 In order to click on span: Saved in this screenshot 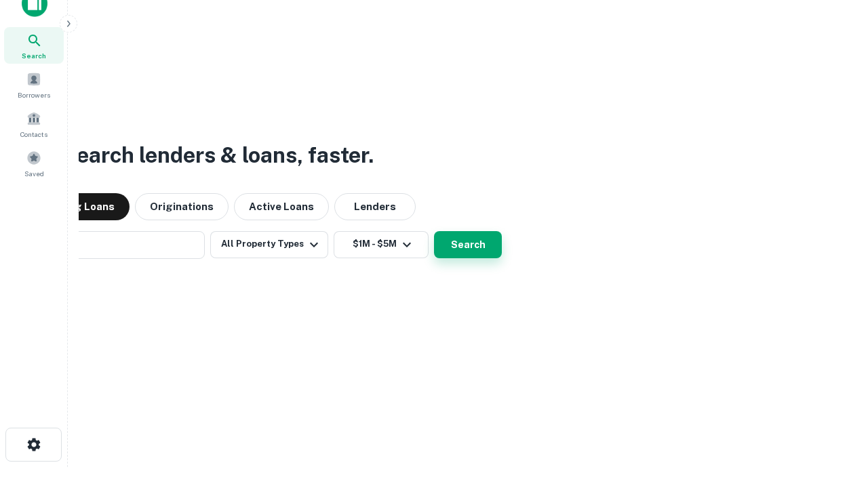, I will do `click(34, 174)`.